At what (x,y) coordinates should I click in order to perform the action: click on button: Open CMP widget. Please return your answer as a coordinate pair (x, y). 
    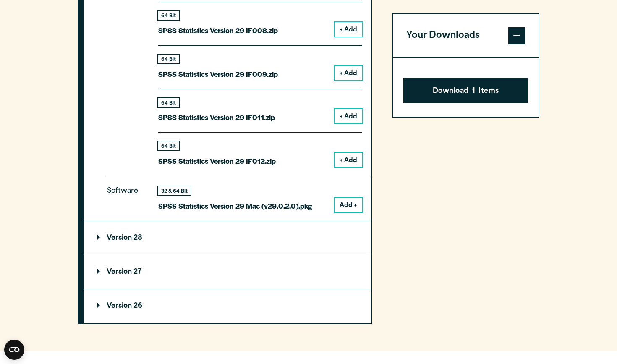
    Looking at the image, I should click on (14, 349).